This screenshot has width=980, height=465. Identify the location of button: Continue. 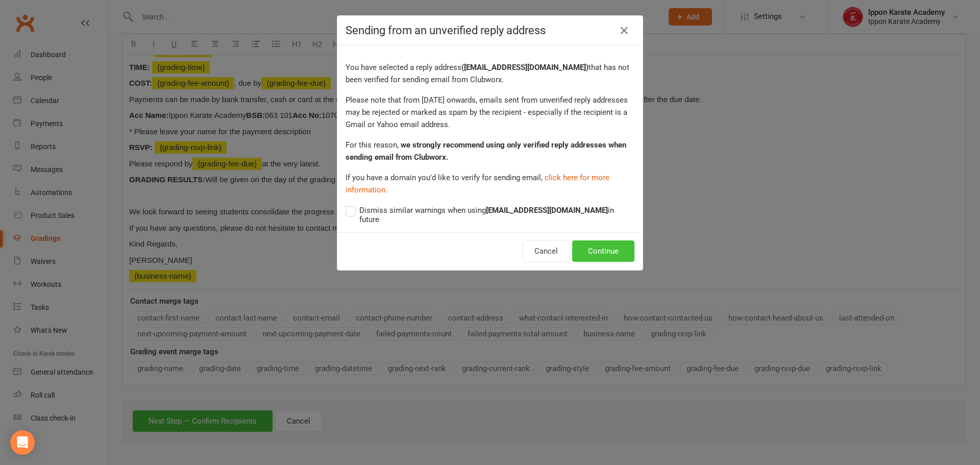
(603, 252).